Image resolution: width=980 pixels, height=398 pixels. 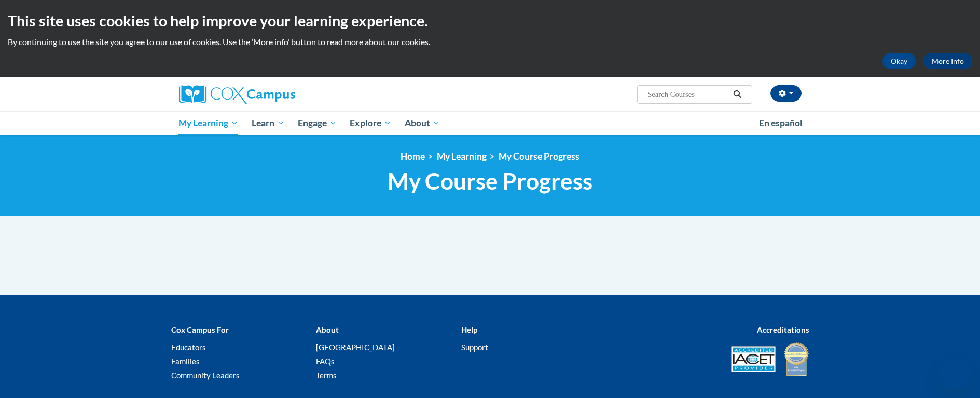 I want to click on a: Terms, so click(x=326, y=375).